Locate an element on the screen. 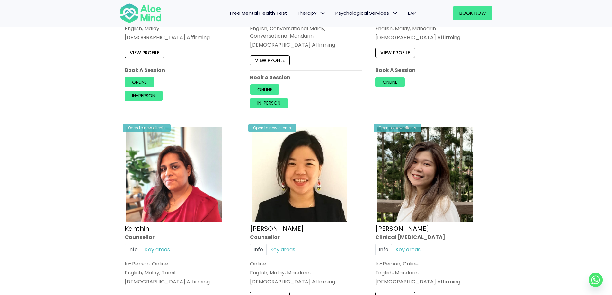  a: Whatsapp is located at coordinates (596, 280).